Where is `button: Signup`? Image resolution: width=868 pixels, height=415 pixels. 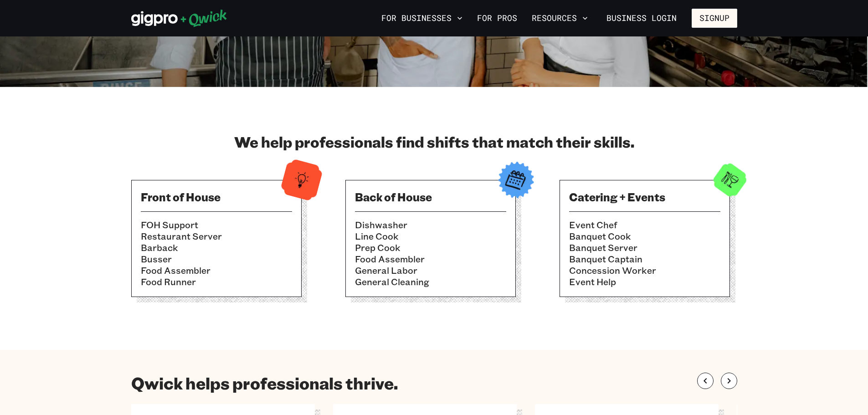 button: Signup is located at coordinates (714, 18).